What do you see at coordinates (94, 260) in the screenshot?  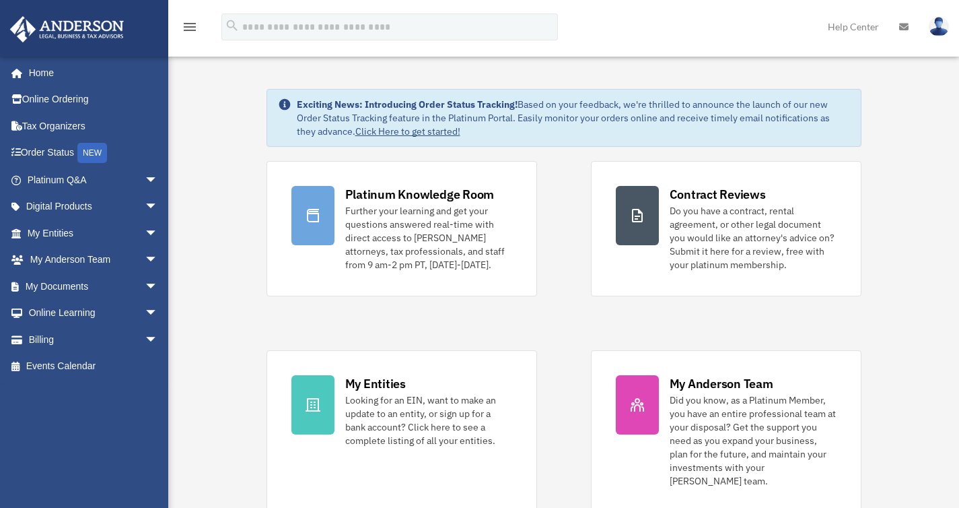 I see `a: My Anderson Teamarrow_drop_down` at bounding box center [94, 260].